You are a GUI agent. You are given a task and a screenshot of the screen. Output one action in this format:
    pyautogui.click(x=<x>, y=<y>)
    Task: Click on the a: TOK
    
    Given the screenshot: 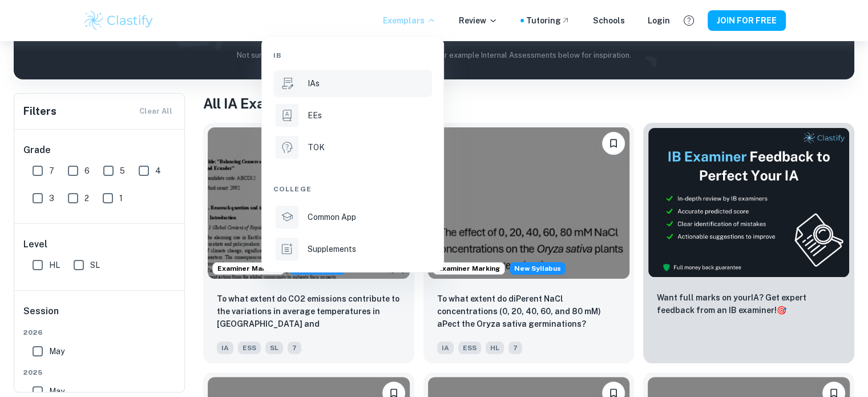 What is the action you would take?
    pyautogui.click(x=353, y=147)
    